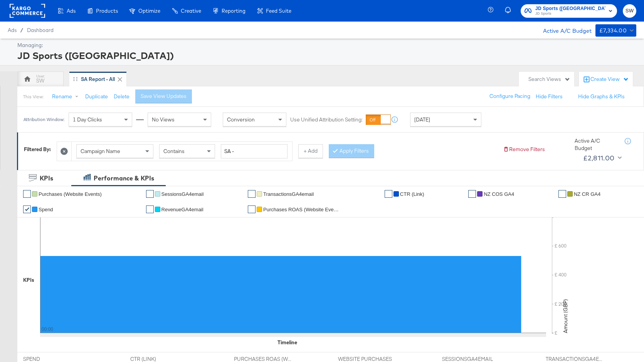 The width and height of the screenshot is (644, 362). I want to click on div: £2,811.00, so click(599, 158).